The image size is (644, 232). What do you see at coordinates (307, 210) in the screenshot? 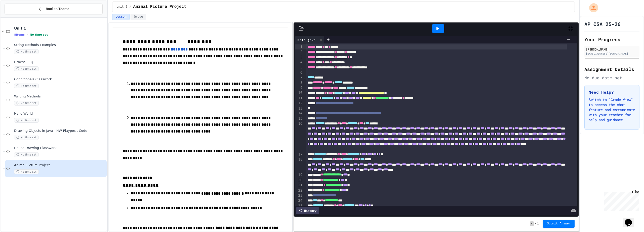
I see `div: History` at bounding box center [307, 210].